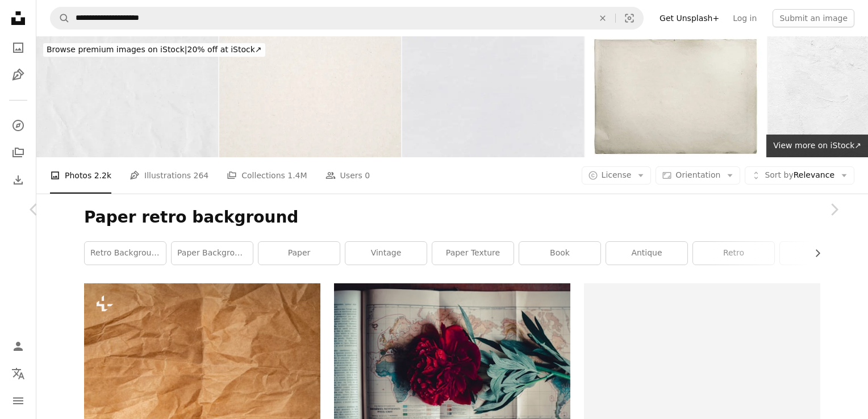 Image resolution: width=868 pixels, height=419 pixels. I want to click on a: book, so click(560, 253).